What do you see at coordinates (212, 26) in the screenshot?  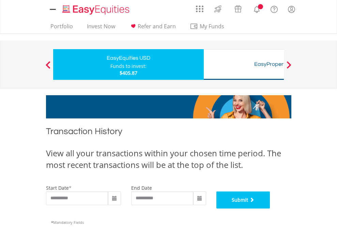 I see `span: My Funds` at bounding box center [212, 26].